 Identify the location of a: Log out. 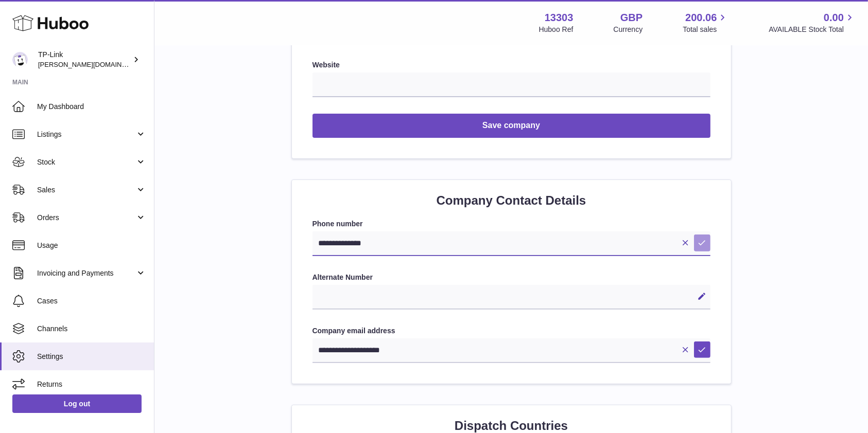
(77, 404).